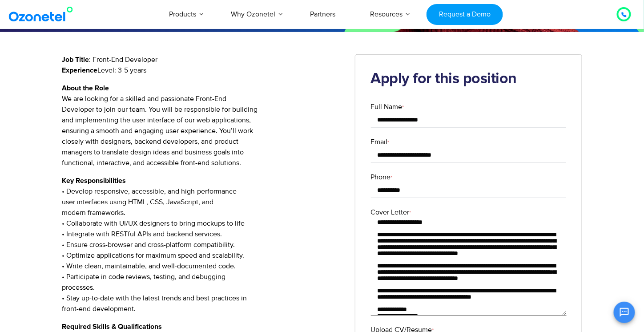 The image size is (644, 332). I want to click on p: We are looking for a skilled and passionate Front-End Developer to join our team. You will be res..., so click(202, 126).